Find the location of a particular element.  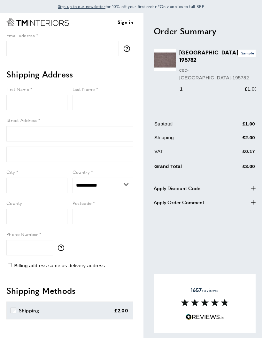

span: Street Address is located at coordinates (22, 120).